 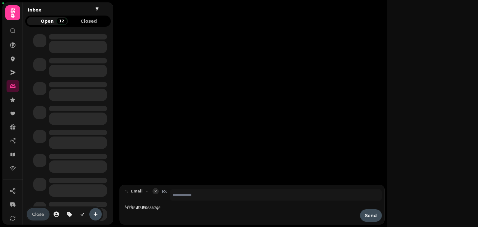 I want to click on span: Open, so click(x=47, y=21).